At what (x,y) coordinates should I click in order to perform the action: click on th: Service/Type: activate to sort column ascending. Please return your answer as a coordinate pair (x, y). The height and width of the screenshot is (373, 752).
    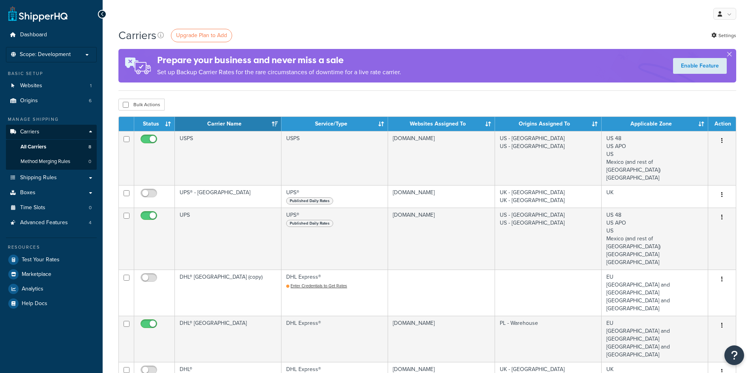
    Looking at the image, I should click on (335, 124).